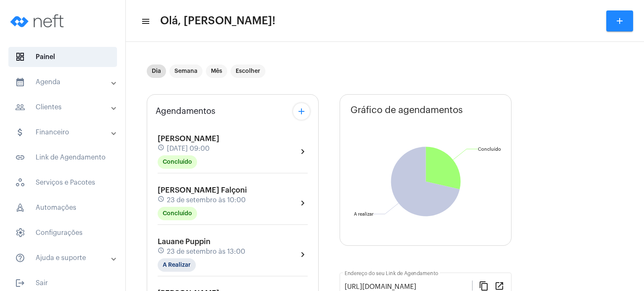 This screenshot has height=291, width=644. What do you see at coordinates (186, 71) in the screenshot?
I see `mat-chip: Semana` at bounding box center [186, 71].